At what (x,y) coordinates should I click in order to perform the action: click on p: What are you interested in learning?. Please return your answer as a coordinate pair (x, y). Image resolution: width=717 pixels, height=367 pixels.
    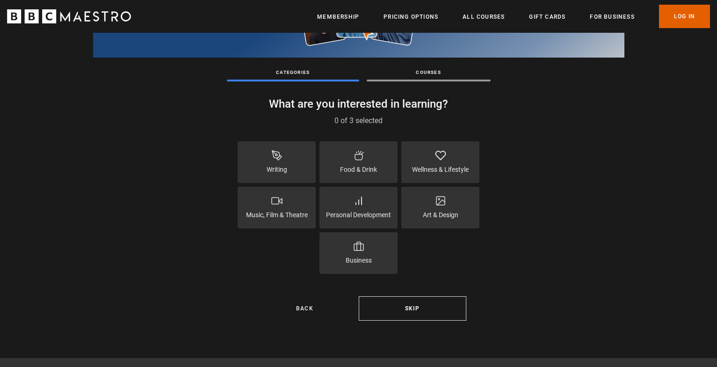
    Looking at the image, I should click on (359, 104).